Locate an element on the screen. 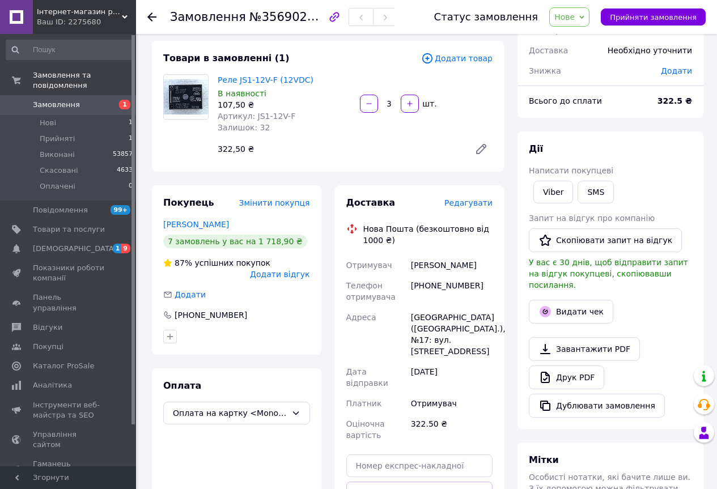 This screenshot has width=717, height=489. button: Видати чек is located at coordinates (571, 312).